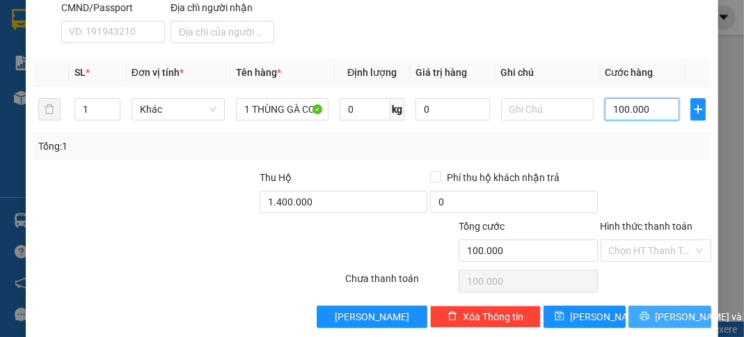 The image size is (744, 337). Describe the element at coordinates (628, 72) in the screenshot. I see `span: Cước hàng` at that location.